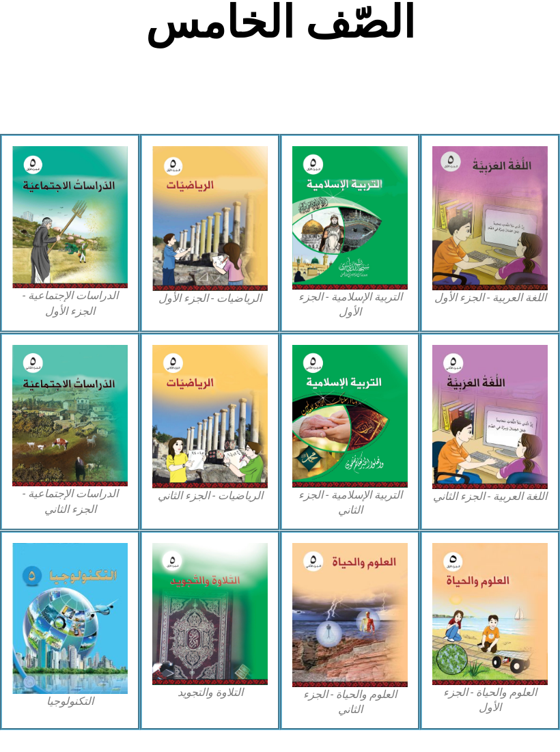  What do you see at coordinates (210, 495) in the screenshot?
I see `figcaption: الرياضيات - الجزء الثاني` at bounding box center [210, 495].